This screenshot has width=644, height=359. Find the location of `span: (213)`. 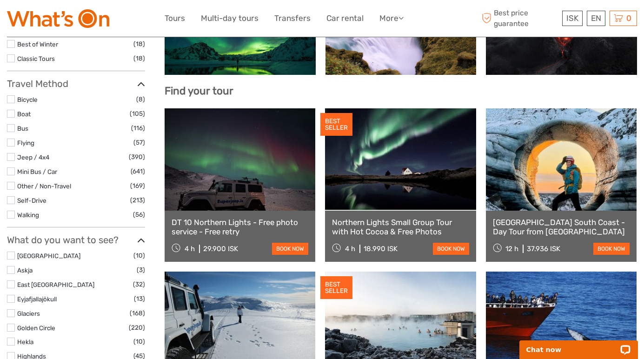

span: (213) is located at coordinates (138, 200).